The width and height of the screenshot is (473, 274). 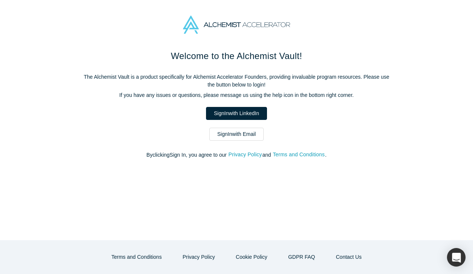 I want to click on img: Alchemist Accelerator Logo, so click(x=236, y=25).